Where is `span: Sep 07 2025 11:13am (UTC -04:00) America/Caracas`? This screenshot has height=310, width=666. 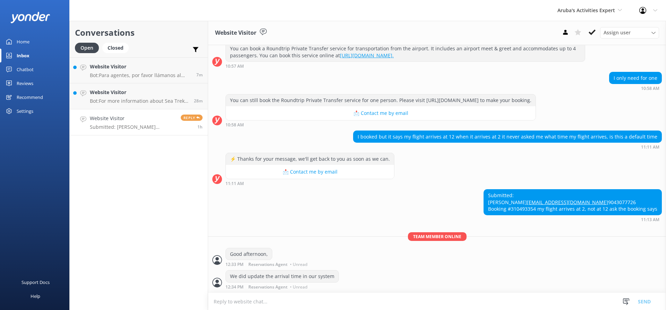
span: Sep 07 2025 11:13am (UTC -04:00) America/Caracas is located at coordinates (200, 127).